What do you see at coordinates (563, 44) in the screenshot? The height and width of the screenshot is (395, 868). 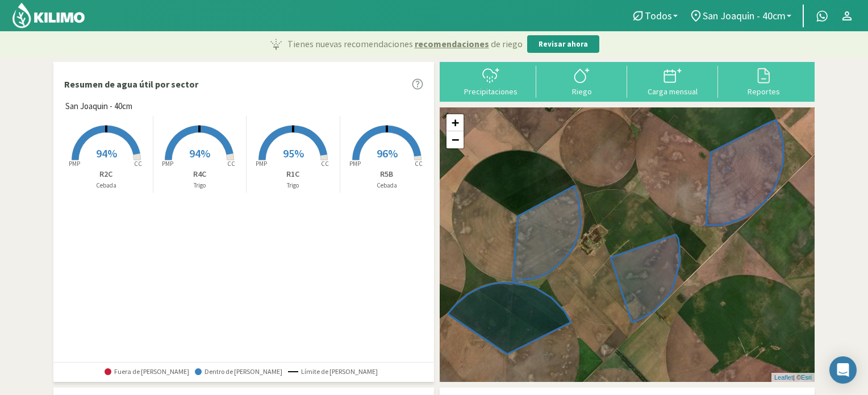 I see `button: Revisar ahora` at bounding box center [563, 44].